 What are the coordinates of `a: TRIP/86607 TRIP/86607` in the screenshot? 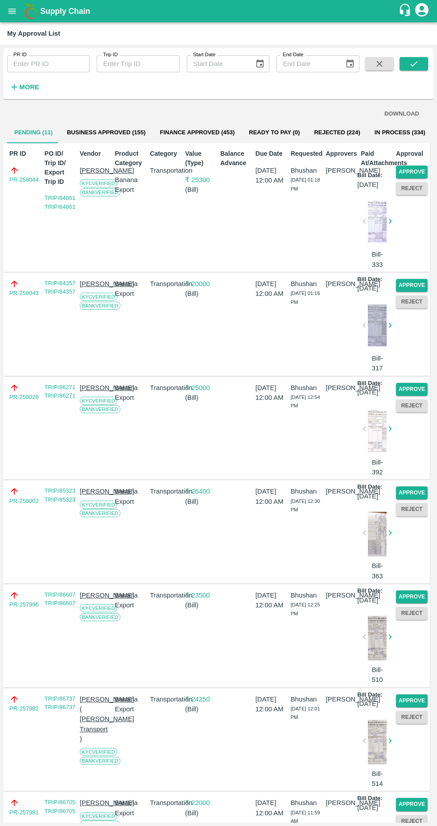 It's located at (60, 599).